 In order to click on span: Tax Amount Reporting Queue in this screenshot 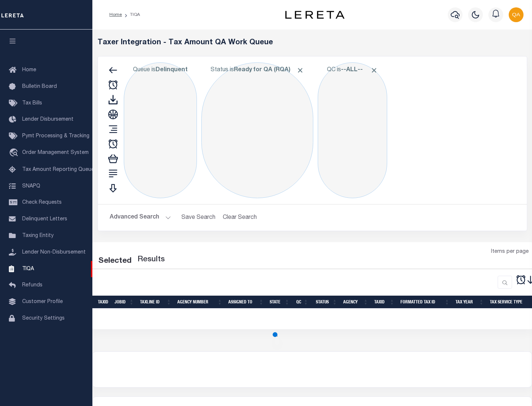, I will do `click(58, 170)`.